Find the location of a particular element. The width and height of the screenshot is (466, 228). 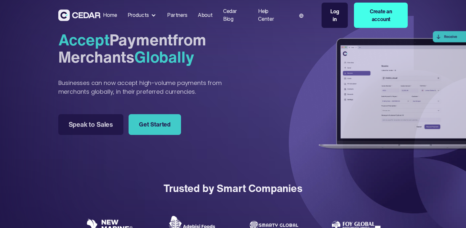

a: Create an account is located at coordinates (381, 15).